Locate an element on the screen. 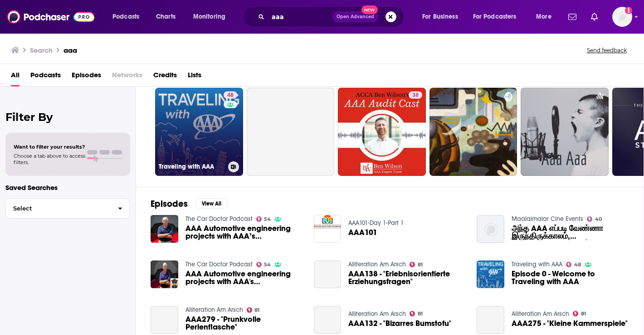 The height and width of the screenshot is (335, 644). div: Search podcasts, credits, & more... is located at coordinates (332, 17).